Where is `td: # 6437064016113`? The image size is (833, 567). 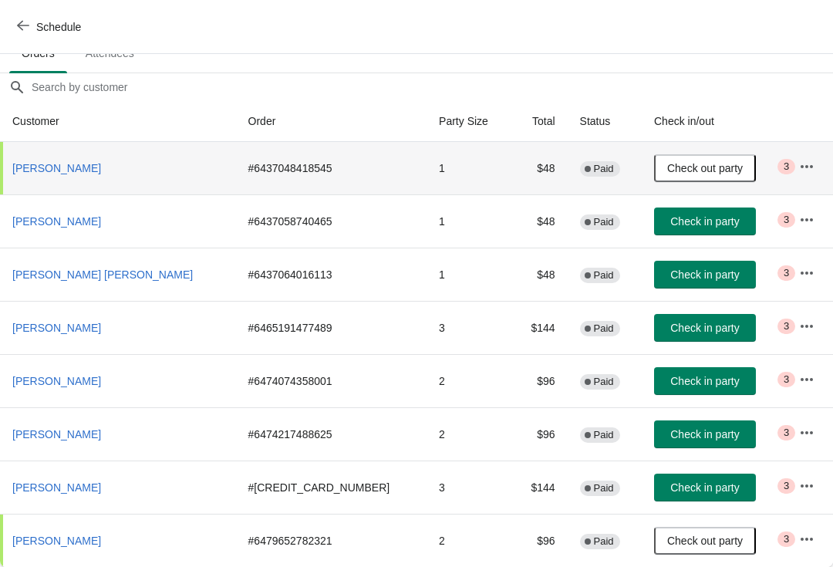 td: # 6437064016113 is located at coordinates (332, 274).